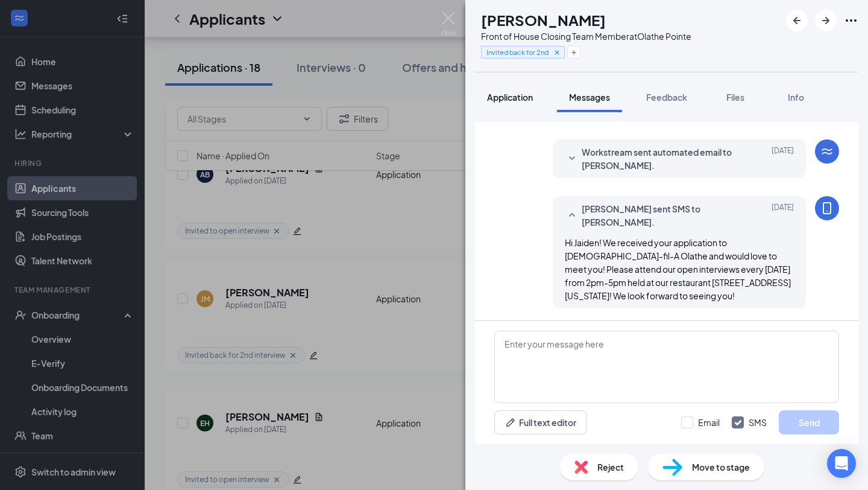 The height and width of the screenshot is (490, 868). I want to click on span: Application, so click(510, 97).